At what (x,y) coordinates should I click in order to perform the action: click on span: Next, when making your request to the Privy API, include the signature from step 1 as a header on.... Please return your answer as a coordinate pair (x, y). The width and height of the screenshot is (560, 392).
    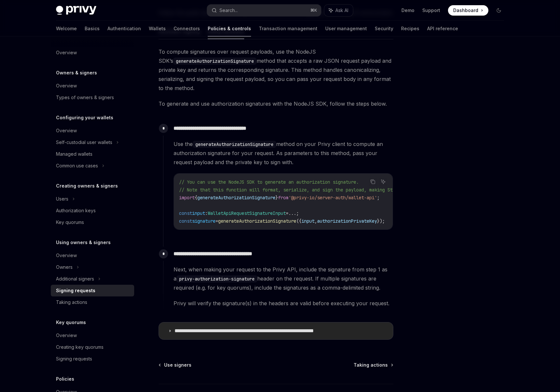
    Looking at the image, I should click on (283, 279).